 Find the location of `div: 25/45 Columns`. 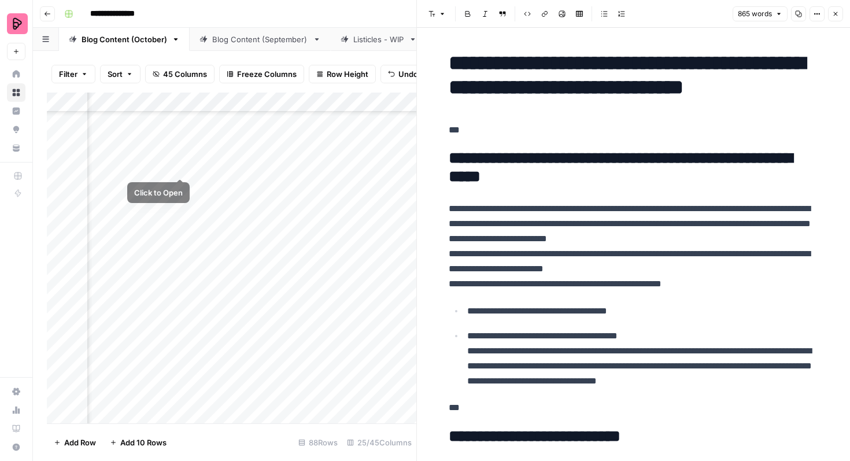

div: 25/45 Columns is located at coordinates (380, 443).